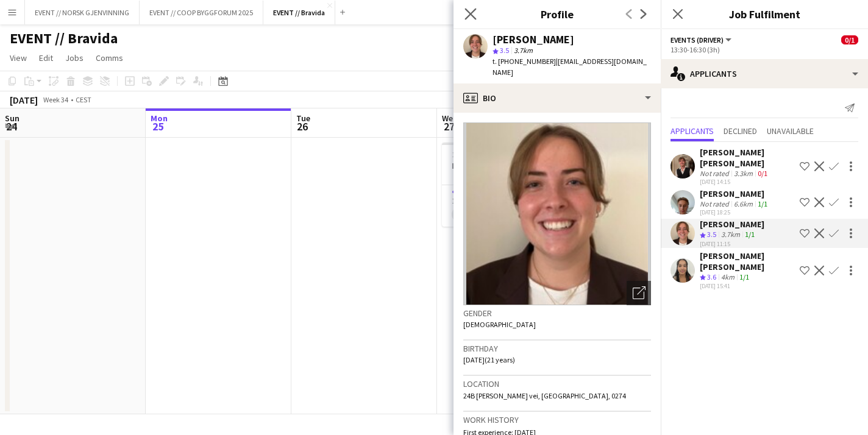 The image size is (868, 435). Describe the element at coordinates (74, 58) in the screenshot. I see `a: Jobs` at that location.